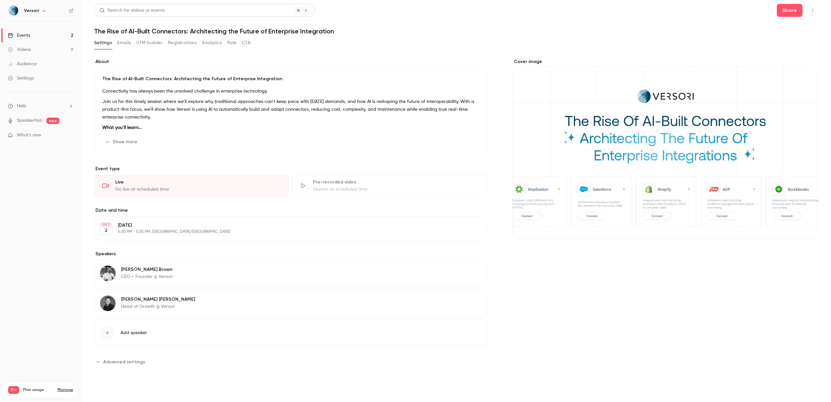  What do you see at coordinates (14, 390) in the screenshot?
I see `span: Pro` at bounding box center [14, 390].